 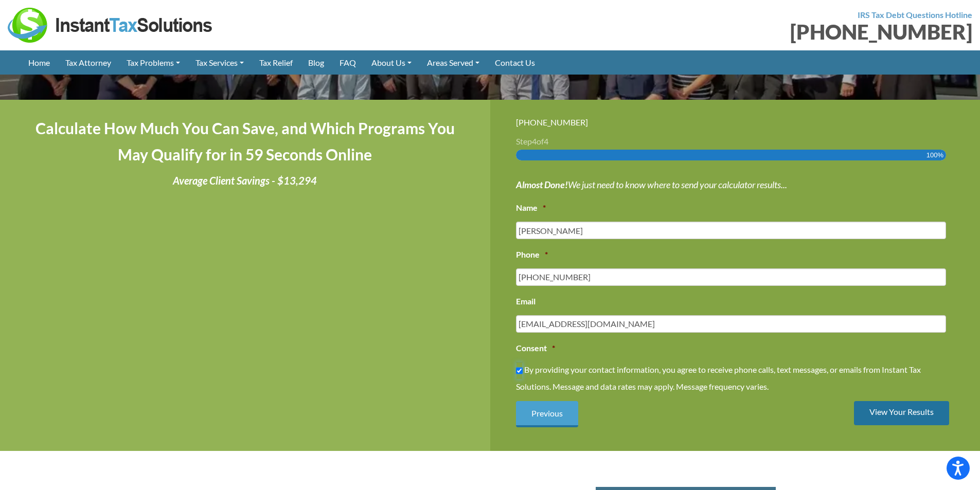 What do you see at coordinates (651, 184) in the screenshot?
I see `i: We just need to know where to send your calculator results...` at bounding box center [651, 184].